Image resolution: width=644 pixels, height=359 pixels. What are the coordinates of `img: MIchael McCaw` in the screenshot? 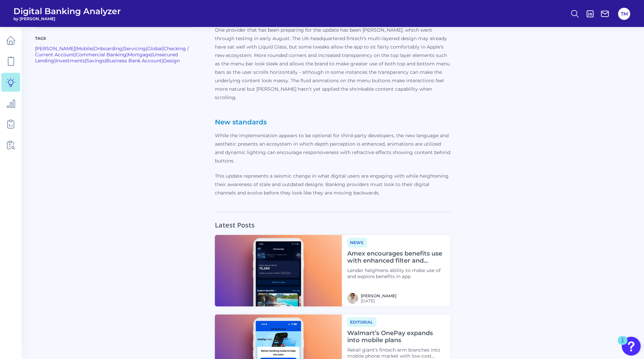 It's located at (352, 298).